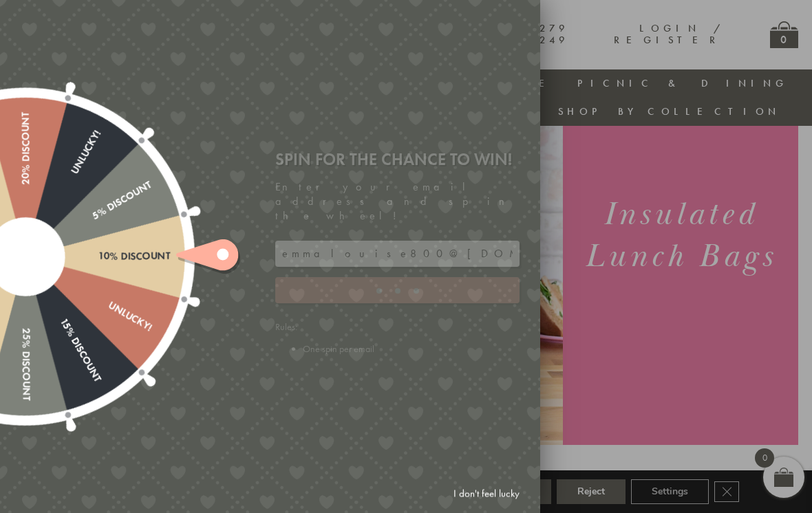 The image size is (812, 513). What do you see at coordinates (486, 493) in the screenshot?
I see `a: I don't feel lucky` at bounding box center [486, 493].